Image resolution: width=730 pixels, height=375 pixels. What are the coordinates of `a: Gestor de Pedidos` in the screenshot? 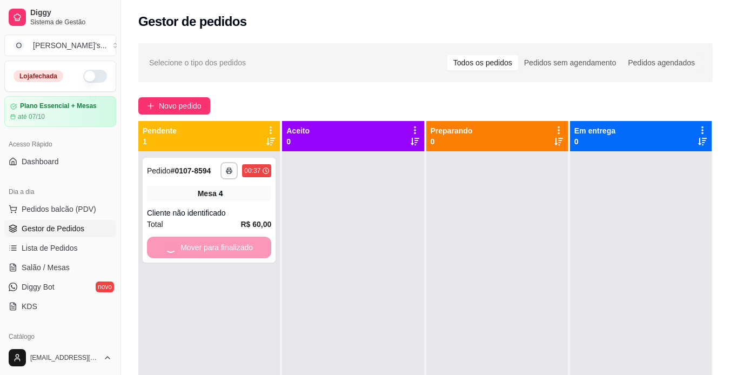 It's located at (60, 229).